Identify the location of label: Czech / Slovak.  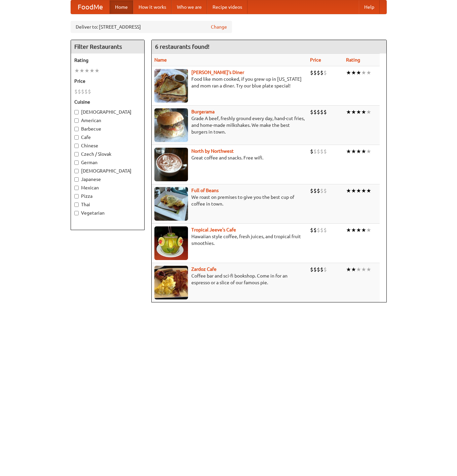
(108, 154).